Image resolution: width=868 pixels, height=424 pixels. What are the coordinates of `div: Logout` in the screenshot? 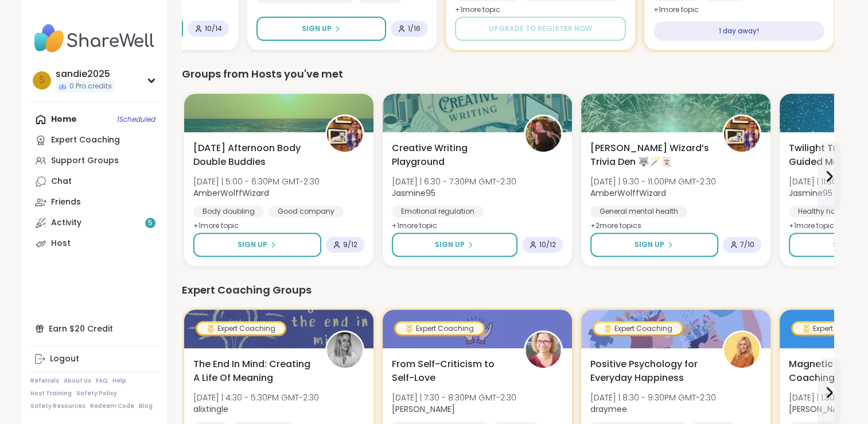 It's located at (64, 359).